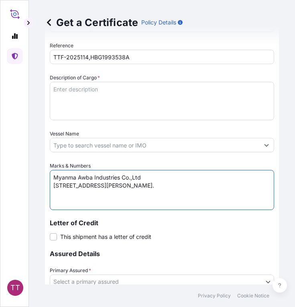 The width and height of the screenshot is (295, 307). Describe the element at coordinates (70, 166) in the screenshot. I see `label: Marks & Numbers` at that location.